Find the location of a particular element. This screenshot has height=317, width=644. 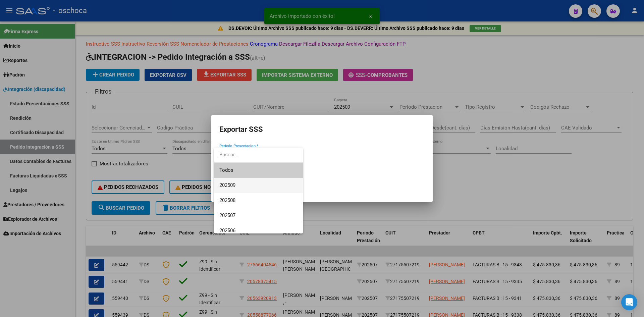

input: dropdown search is located at coordinates (258, 155).